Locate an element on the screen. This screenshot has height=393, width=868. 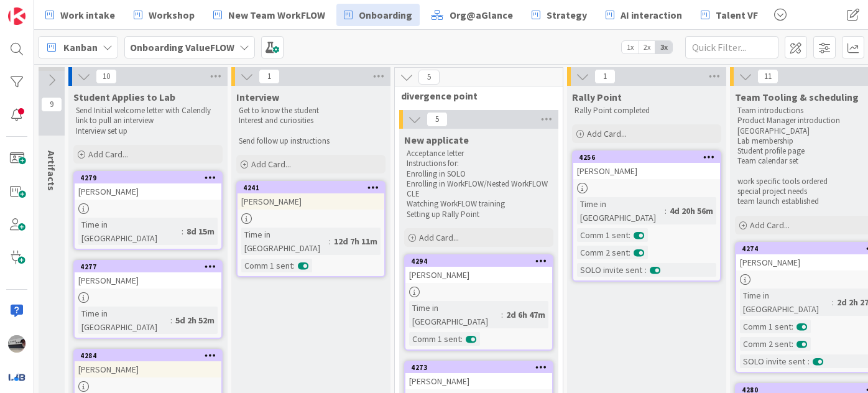
span: Interview is located at coordinates (258, 97).